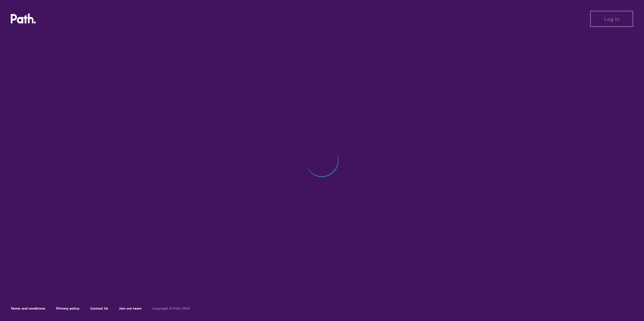 The width and height of the screenshot is (644, 321). What do you see at coordinates (99, 308) in the screenshot?
I see `a: Contact Us` at bounding box center [99, 308].